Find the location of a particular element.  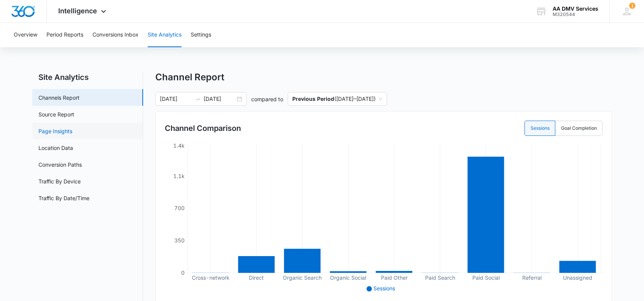

h3: Channel Comparison is located at coordinates (203, 128).